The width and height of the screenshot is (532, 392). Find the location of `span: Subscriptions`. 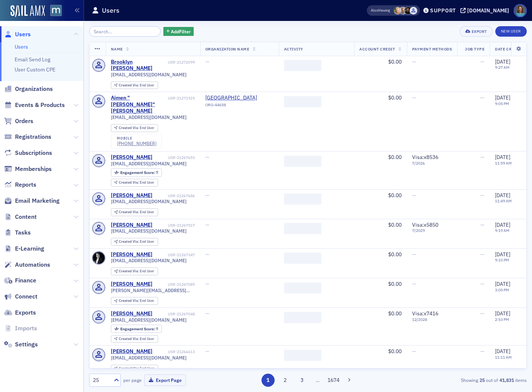

span: Subscriptions is located at coordinates (33, 153).